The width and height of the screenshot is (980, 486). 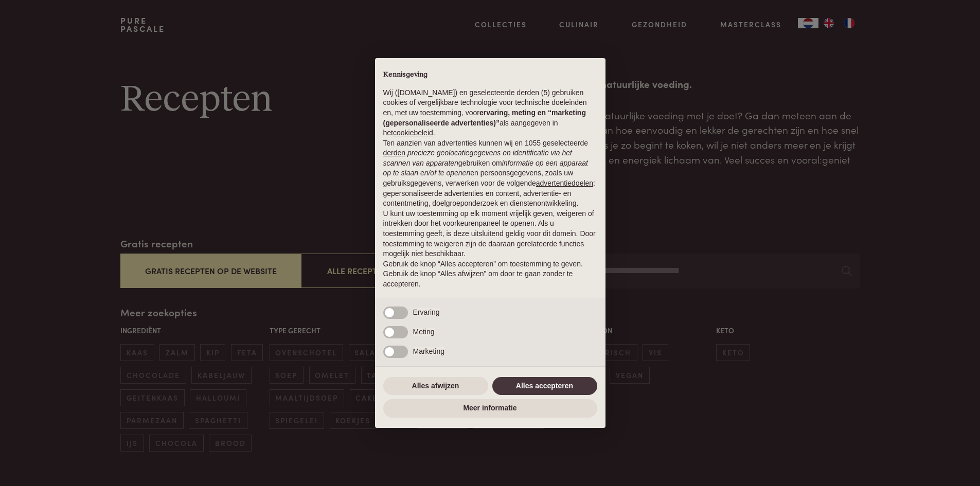 What do you see at coordinates (490, 75) in the screenshot?
I see `h2: Kennisgeving` at bounding box center [490, 75].